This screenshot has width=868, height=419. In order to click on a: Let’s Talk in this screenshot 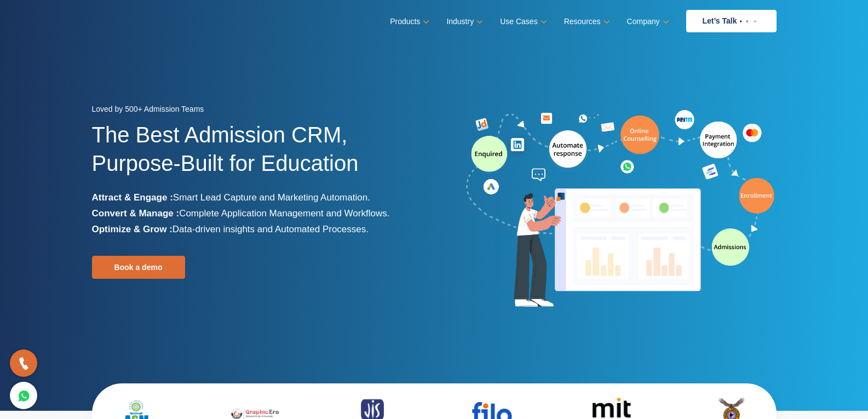, I will do `click(731, 21)`.